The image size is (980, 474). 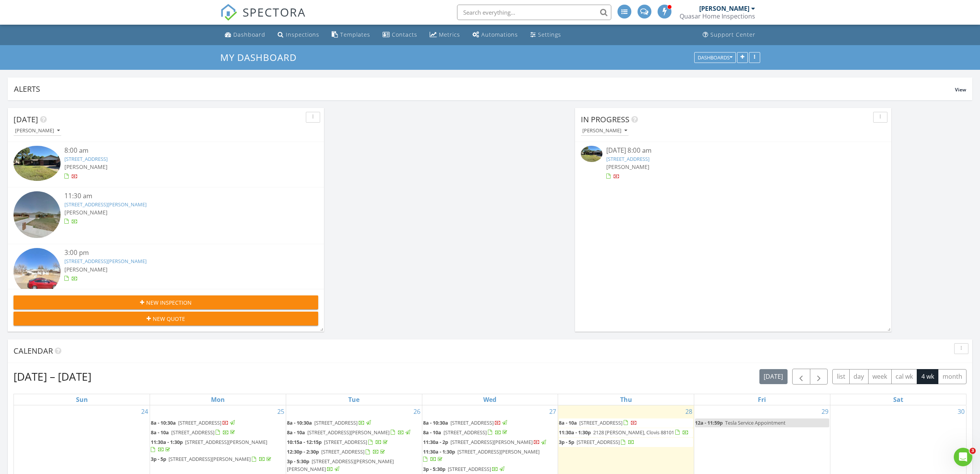 I want to click on div: Metrics, so click(x=449, y=34).